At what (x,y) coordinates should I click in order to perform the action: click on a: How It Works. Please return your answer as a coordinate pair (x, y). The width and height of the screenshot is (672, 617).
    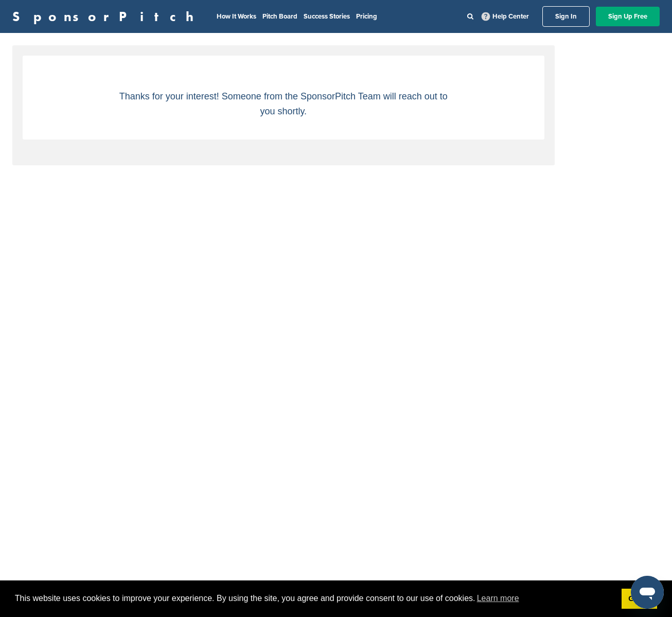
    Looking at the image, I should click on (236, 16).